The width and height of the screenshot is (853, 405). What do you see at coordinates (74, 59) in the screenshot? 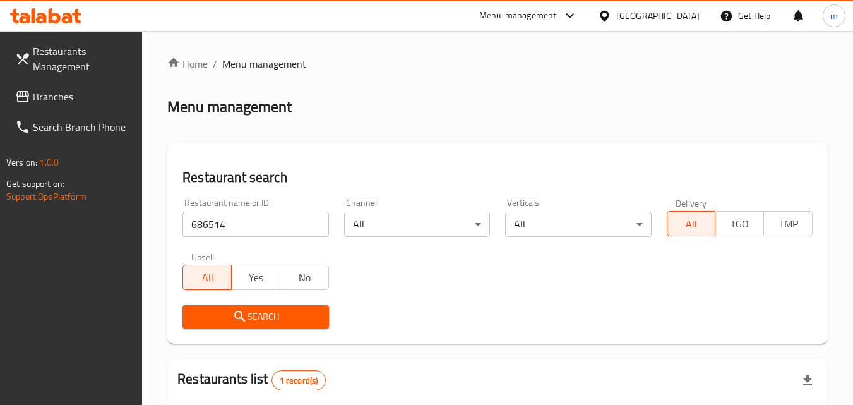
I see `a: Restaurants Management` at bounding box center [74, 59].